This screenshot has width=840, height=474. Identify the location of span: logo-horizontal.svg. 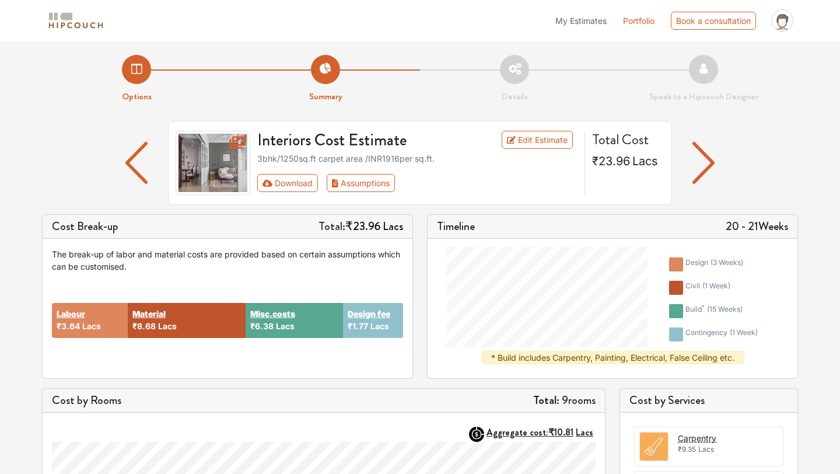
(76, 20).